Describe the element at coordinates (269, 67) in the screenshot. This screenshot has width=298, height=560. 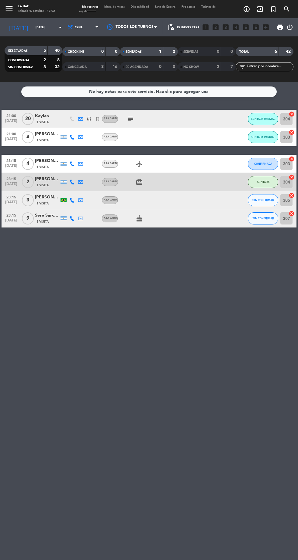
I see `input: Filtrar por nombre...` at that location.